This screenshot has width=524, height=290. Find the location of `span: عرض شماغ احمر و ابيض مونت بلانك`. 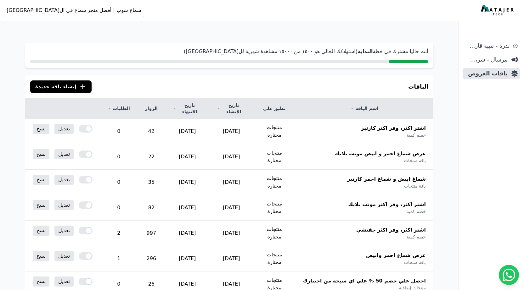

span: عرض شماغ احمر و ابيض مونت بلانك is located at coordinates (380, 154).